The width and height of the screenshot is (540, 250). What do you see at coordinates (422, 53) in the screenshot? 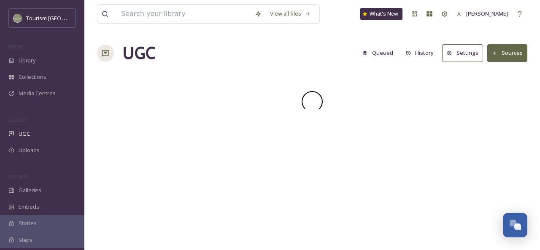
I see `a: History` at bounding box center [422, 53].